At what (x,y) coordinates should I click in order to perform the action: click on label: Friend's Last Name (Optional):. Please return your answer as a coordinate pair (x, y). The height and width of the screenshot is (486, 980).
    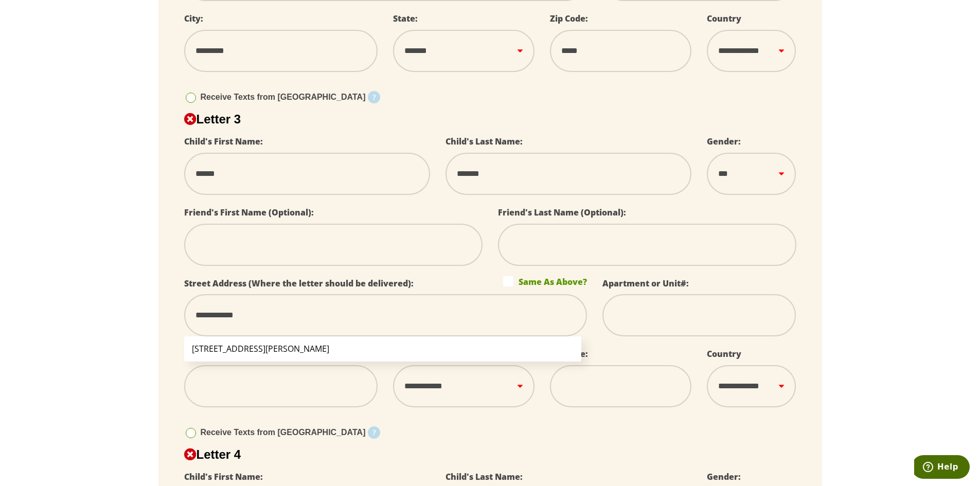
    Looking at the image, I should click on (562, 213).